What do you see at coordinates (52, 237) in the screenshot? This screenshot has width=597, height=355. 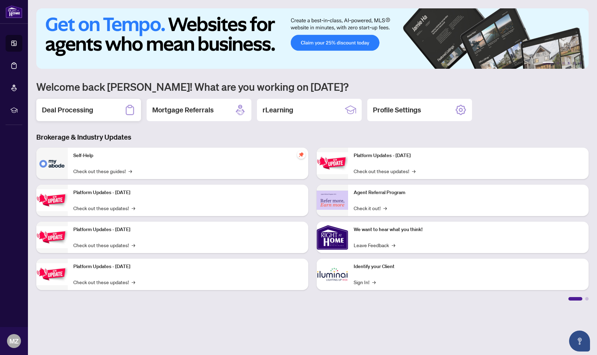 I see `img: Platform Updates - July 21, 2025` at bounding box center [52, 237].